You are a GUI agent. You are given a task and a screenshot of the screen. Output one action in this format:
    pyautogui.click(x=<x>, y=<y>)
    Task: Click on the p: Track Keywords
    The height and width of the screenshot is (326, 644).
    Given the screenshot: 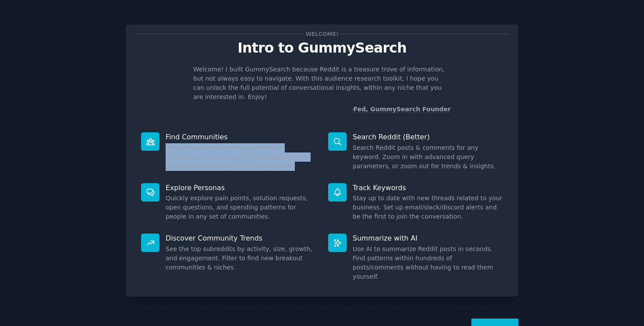 What is the action you would take?
    pyautogui.click(x=427, y=188)
    